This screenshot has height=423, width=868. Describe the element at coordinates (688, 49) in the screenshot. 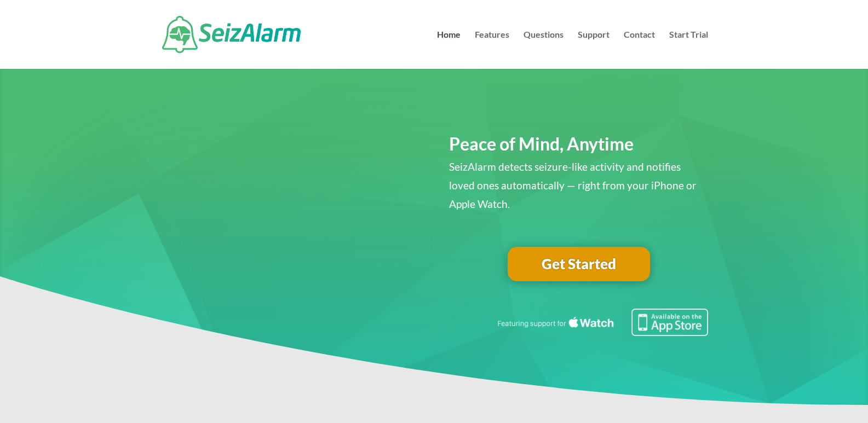

I see `a: Start Trial` at that location.